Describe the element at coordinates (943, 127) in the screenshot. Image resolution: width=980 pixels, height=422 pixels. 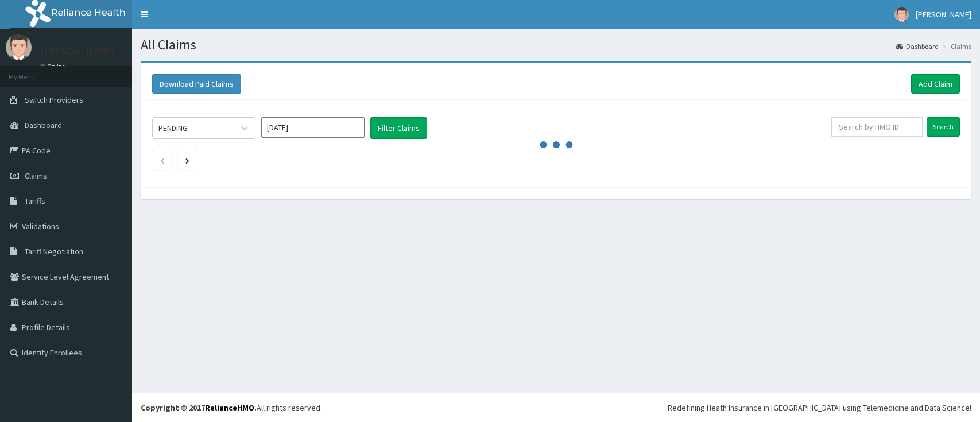
I see `input: Search` at that location.